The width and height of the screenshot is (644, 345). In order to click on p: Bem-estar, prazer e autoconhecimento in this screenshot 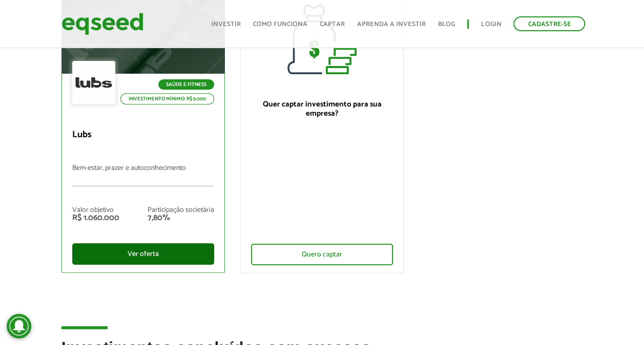, I will do `click(143, 175)`.